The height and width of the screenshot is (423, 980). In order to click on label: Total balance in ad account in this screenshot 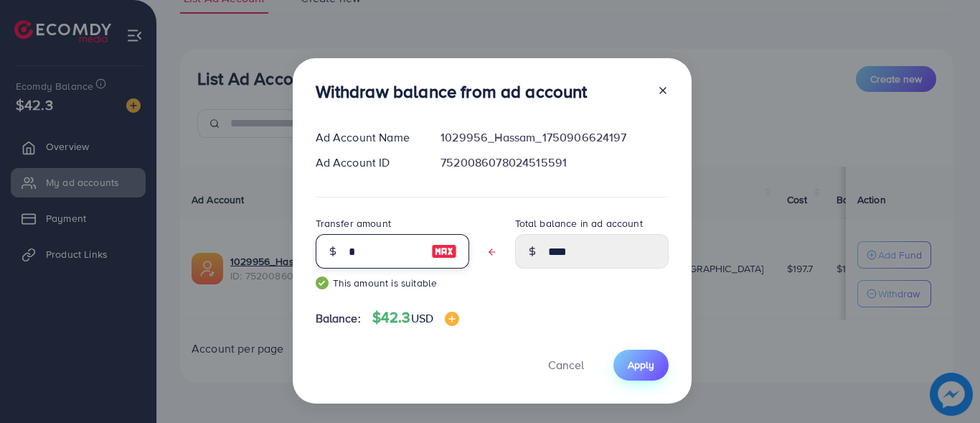, I will do `click(579, 223)`.